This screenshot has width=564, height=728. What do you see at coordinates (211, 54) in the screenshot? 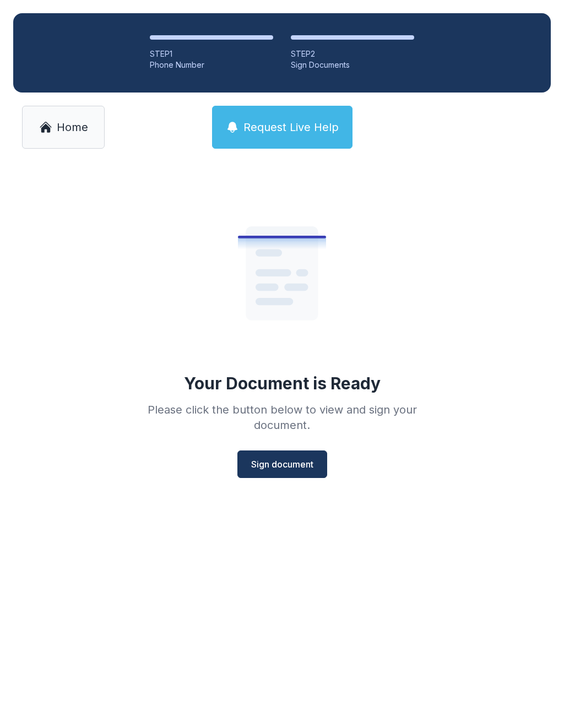
I see `div: STEP 1` at bounding box center [211, 54].